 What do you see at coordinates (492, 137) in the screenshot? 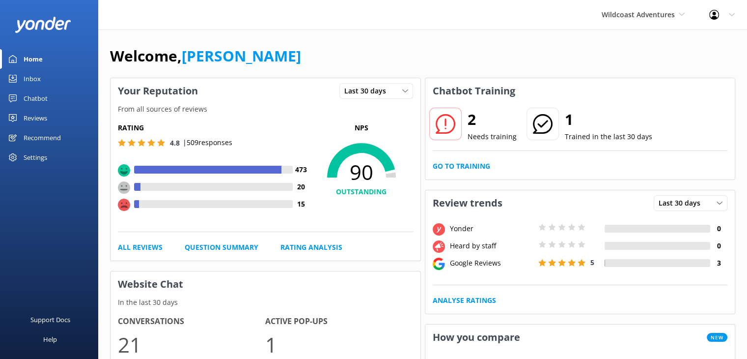
I see `p: Needs training` at bounding box center [492, 137].